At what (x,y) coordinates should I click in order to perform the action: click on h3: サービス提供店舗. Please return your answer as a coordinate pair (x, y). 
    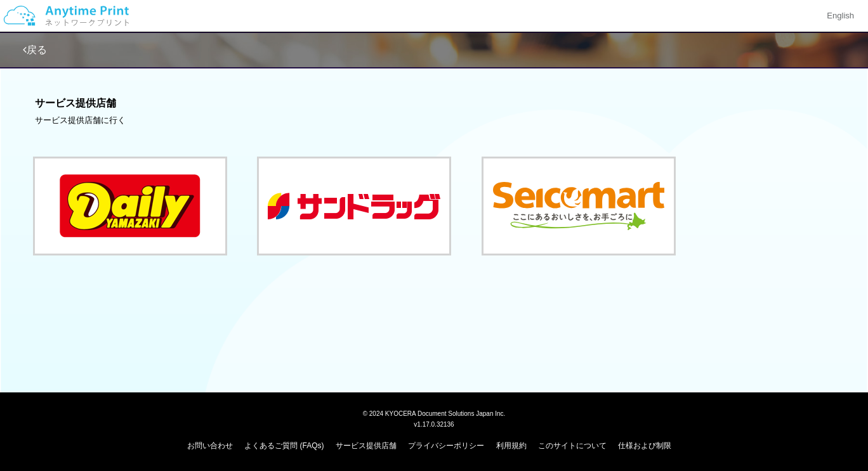
    Looking at the image, I should click on (434, 103).